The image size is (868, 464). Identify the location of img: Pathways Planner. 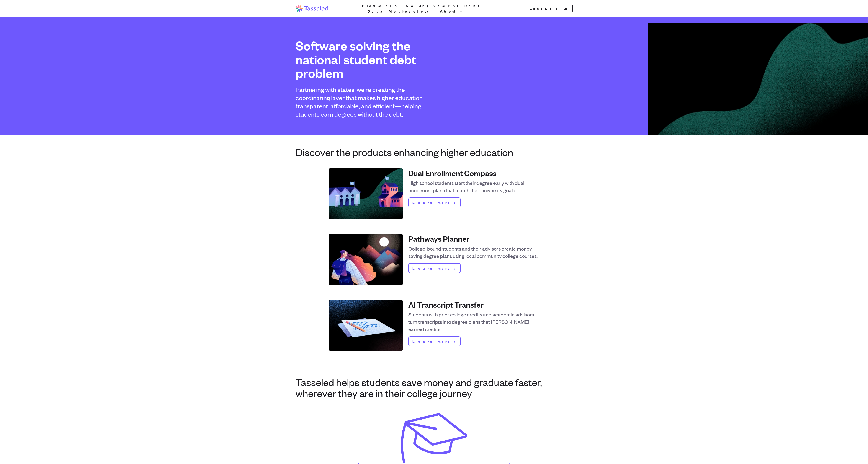
(366, 259).